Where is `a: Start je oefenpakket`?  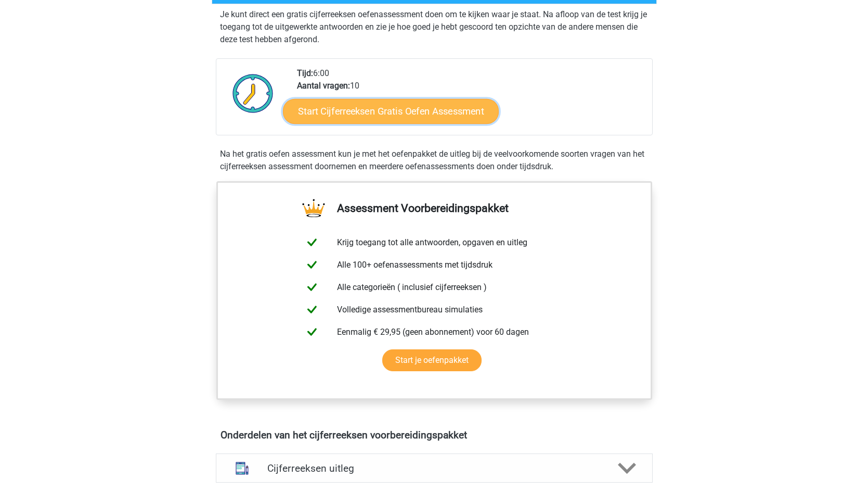 a: Start je oefenpakket is located at coordinates (432, 360).